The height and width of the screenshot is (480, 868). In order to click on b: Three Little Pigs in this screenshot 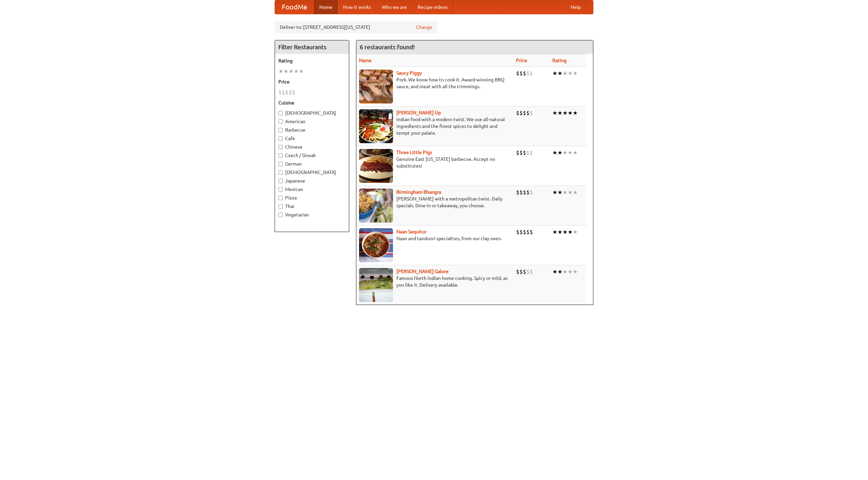, I will do `click(414, 153)`.